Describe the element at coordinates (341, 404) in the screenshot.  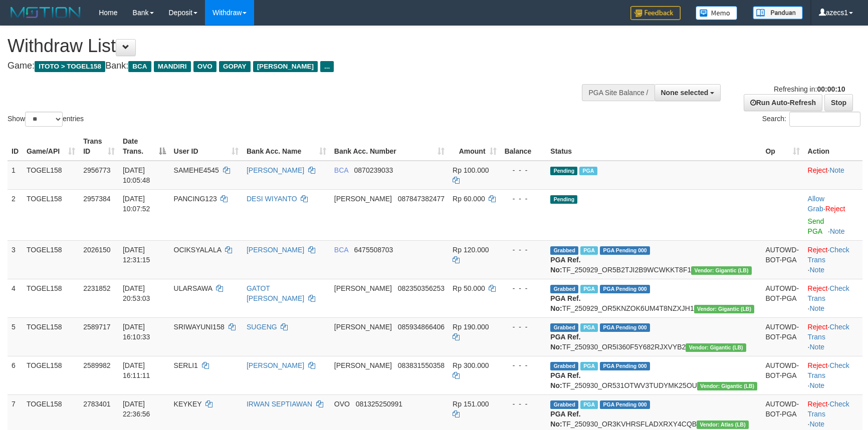
I see `span: OVO` at that location.